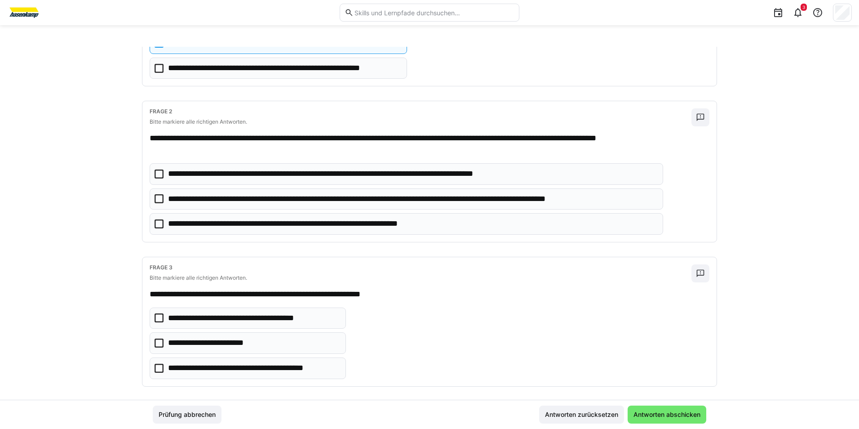 The height and width of the screenshot is (429, 859). What do you see at coordinates (187, 414) in the screenshot?
I see `span: Prüfung abbrechen` at bounding box center [187, 414].